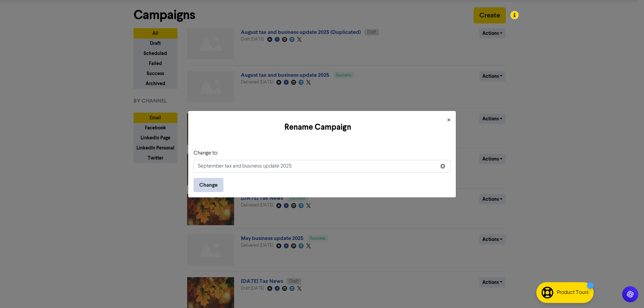 The width and height of the screenshot is (644, 308). What do you see at coordinates (318, 127) in the screenshot?
I see `h5: Rename Campaign` at bounding box center [318, 127].